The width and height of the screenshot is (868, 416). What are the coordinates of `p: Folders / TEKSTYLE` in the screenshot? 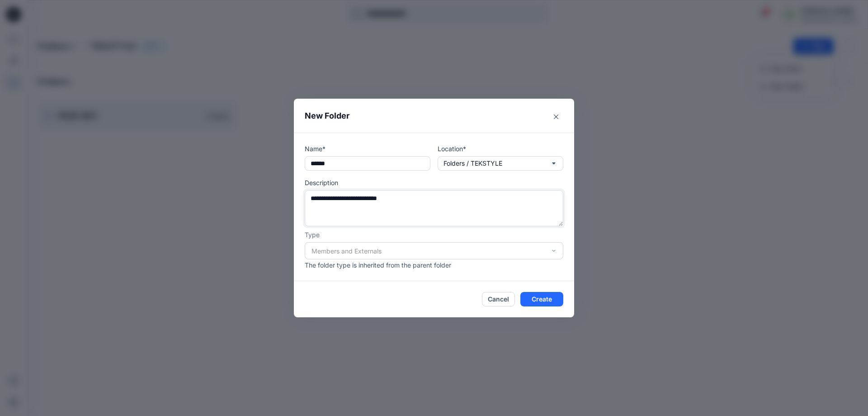 It's located at (473, 163).